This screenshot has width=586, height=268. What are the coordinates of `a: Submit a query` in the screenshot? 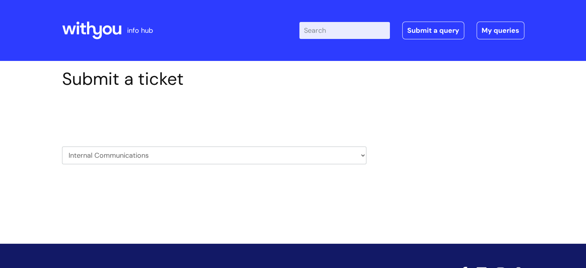 It's located at (433, 30).